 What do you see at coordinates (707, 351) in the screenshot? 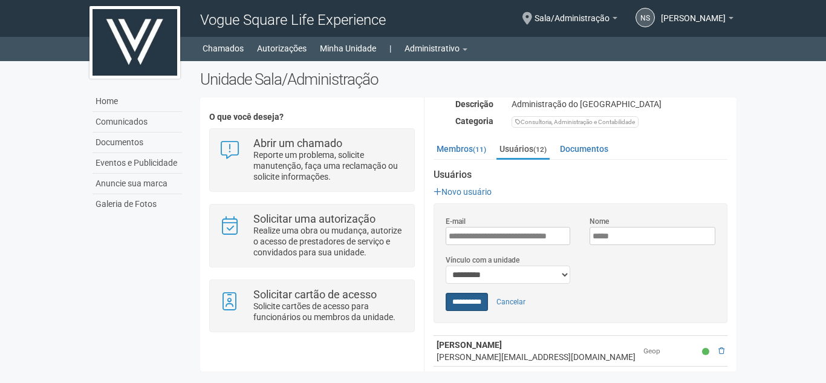
I see `small: Ativo` at bounding box center [707, 351].